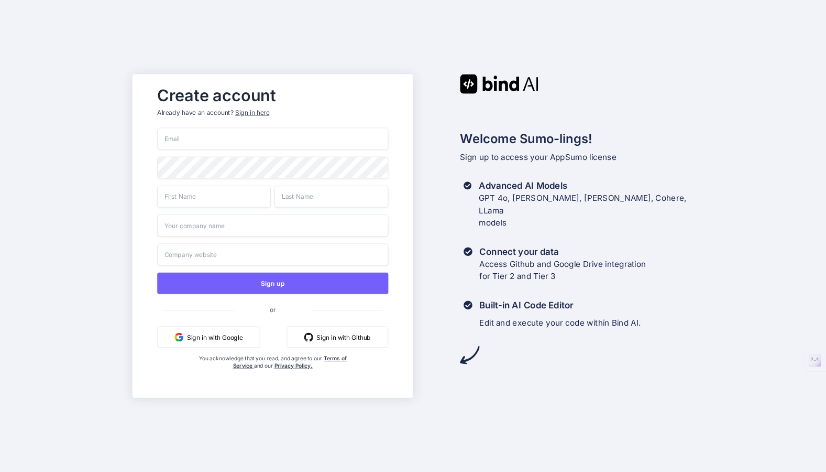 This screenshot has height=472, width=826. What do you see at coordinates (337, 337) in the screenshot?
I see `button: Sign in with Github` at bounding box center [337, 337].